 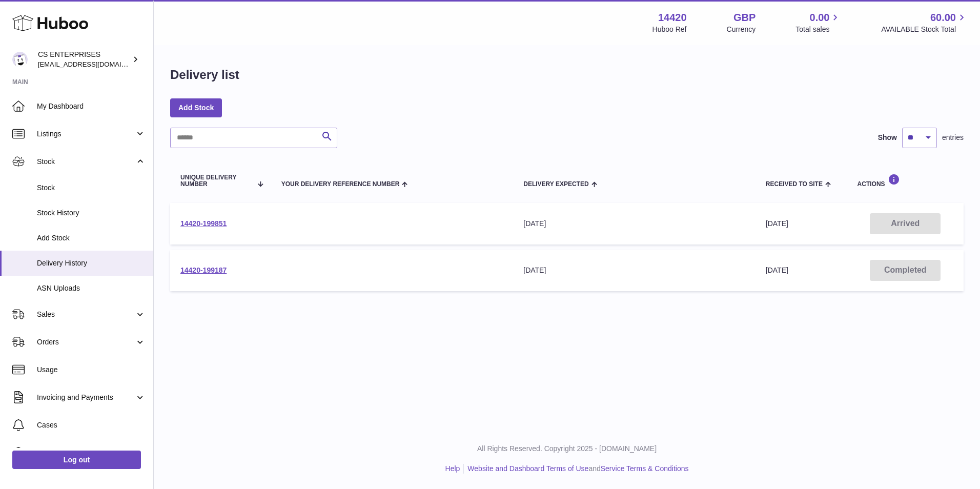 What do you see at coordinates (86, 397) in the screenshot?
I see `span: Invoicing and Payments` at bounding box center [86, 397].